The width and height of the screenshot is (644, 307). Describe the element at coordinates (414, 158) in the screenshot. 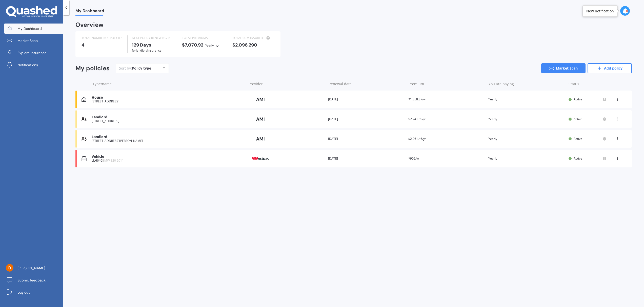

I see `span: $909/yr` at that location.